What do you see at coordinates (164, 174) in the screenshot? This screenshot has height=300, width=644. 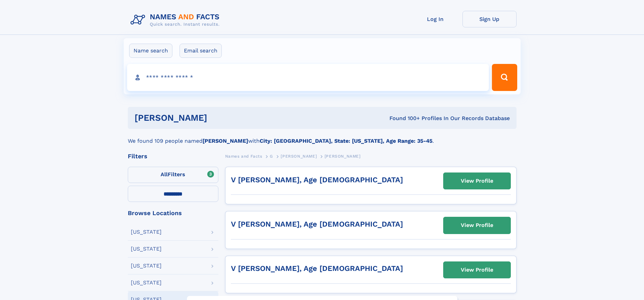 I see `span: All` at bounding box center [164, 174].